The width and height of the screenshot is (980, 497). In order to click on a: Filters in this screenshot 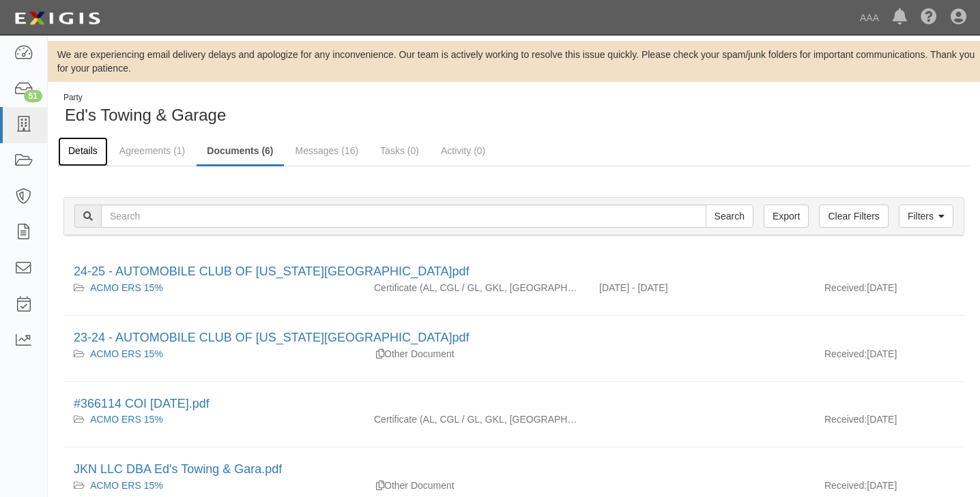, I will do `click(926, 216)`.